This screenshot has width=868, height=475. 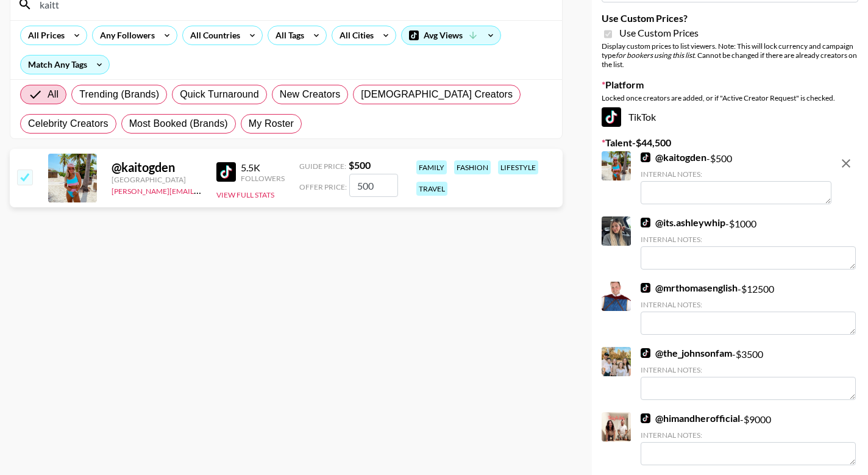 What do you see at coordinates (730, 98) in the screenshot?
I see `div: Locked once creators are added, or if "Active Creator Request" is checked.` at bounding box center [730, 98].